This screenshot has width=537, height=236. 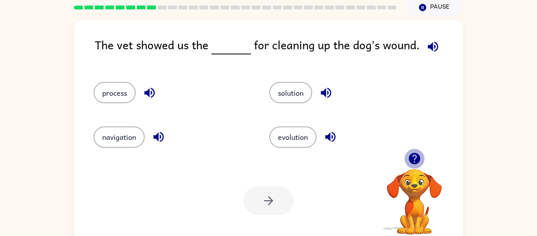 I want to click on button: solution, so click(x=291, y=92).